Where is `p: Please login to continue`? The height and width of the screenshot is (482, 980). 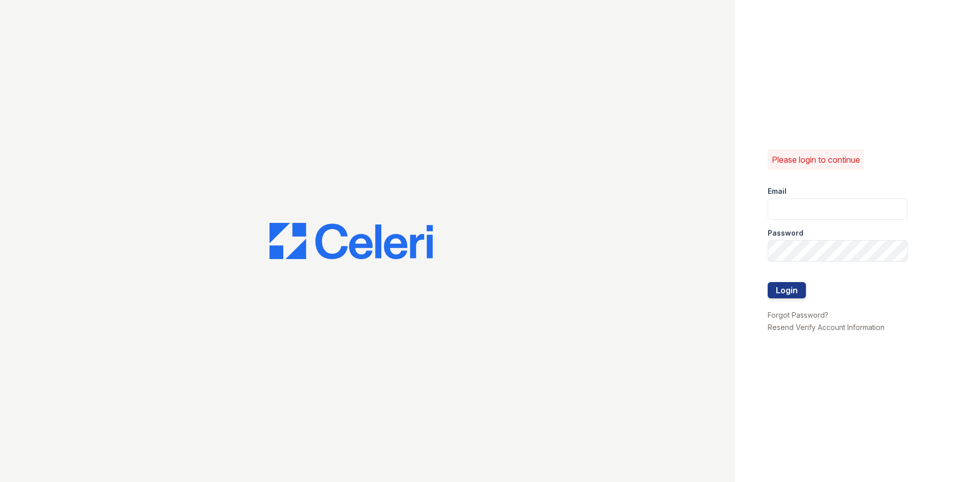
p: Please login to continue is located at coordinates (816, 159).